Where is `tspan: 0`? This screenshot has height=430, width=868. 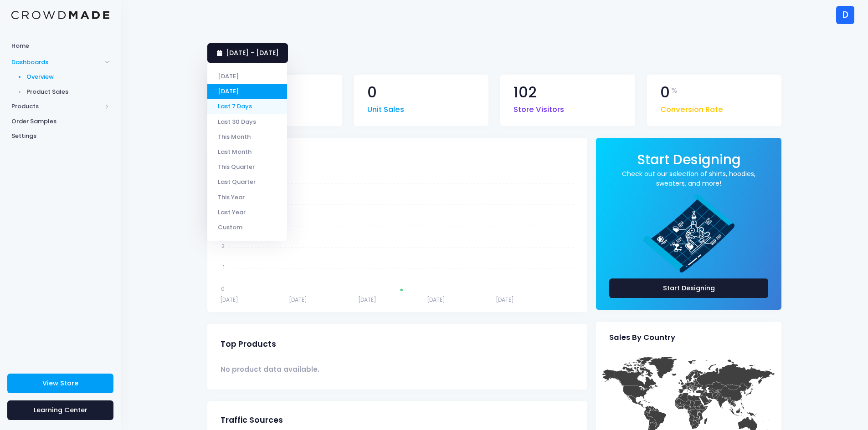 tspan: 0 is located at coordinates (222, 289).